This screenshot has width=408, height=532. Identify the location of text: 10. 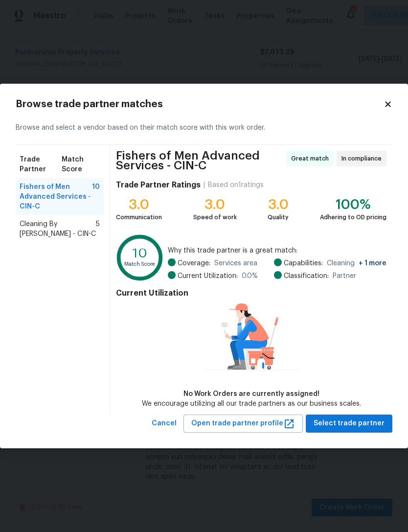
(140, 253).